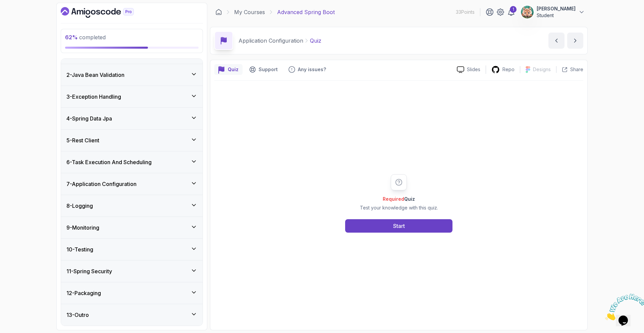 This screenshot has width=644, height=333. I want to click on button: 11-Spring Security, so click(132, 271).